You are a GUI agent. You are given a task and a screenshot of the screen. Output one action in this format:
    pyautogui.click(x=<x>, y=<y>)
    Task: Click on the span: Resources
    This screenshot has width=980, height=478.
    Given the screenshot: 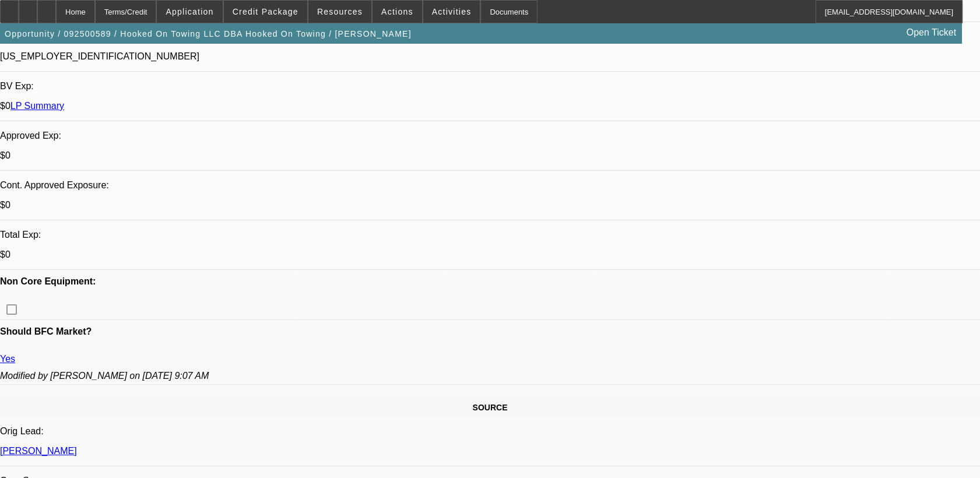 What is the action you would take?
    pyautogui.click(x=340, y=12)
    